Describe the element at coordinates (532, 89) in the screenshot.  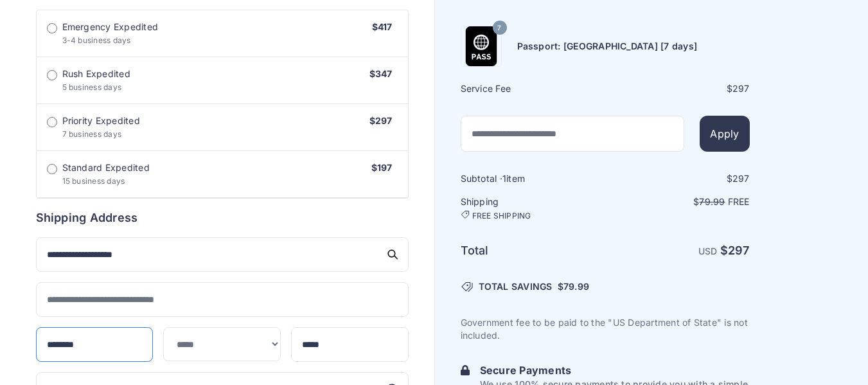
I see `h6: Service Fee` at that location.